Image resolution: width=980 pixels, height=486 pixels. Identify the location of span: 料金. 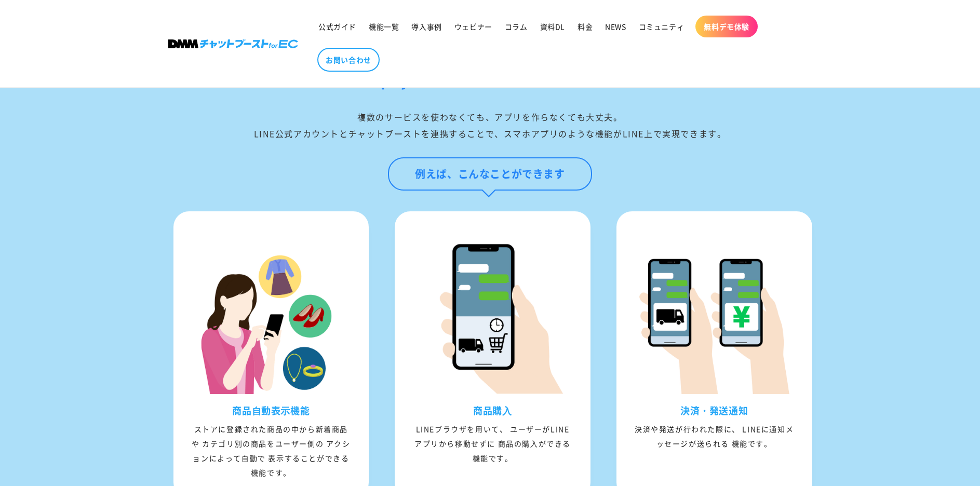
(585, 26).